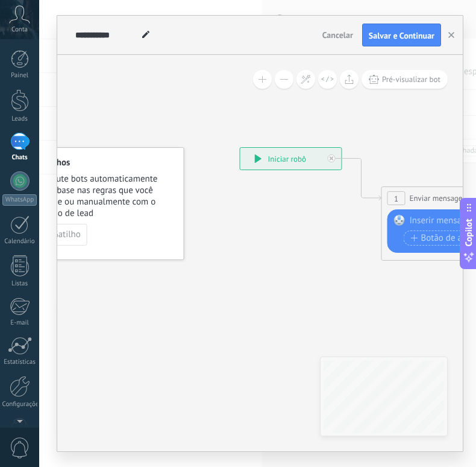  What do you see at coordinates (443, 239) in the screenshot?
I see `span: Botão de ação` at bounding box center [443, 239].